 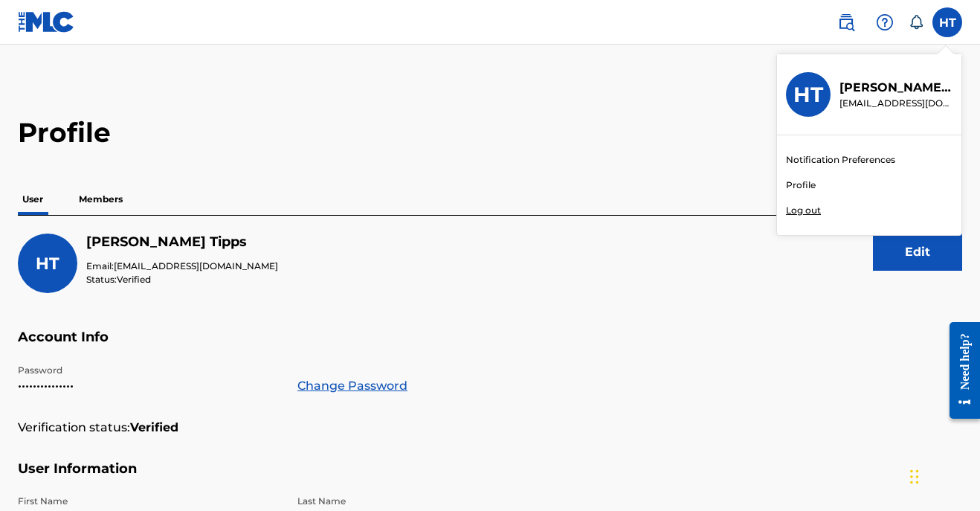 I want to click on p: Status:, so click(x=182, y=280).